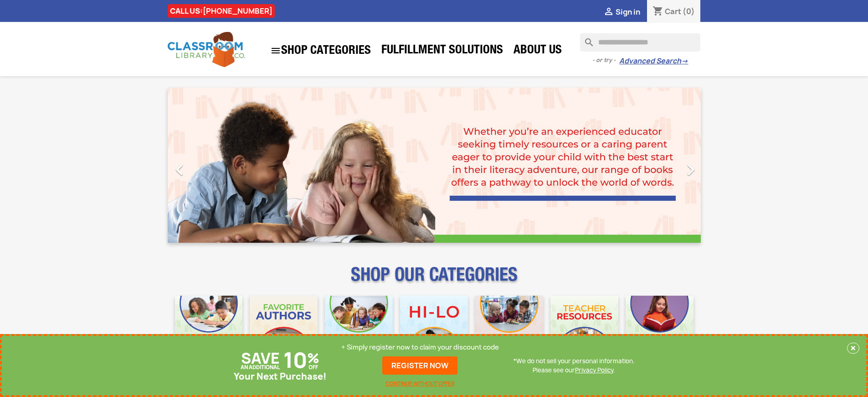 This screenshot has height=397, width=868. What do you see at coordinates (673, 11) in the screenshot?
I see `span: Cart` at bounding box center [673, 11].